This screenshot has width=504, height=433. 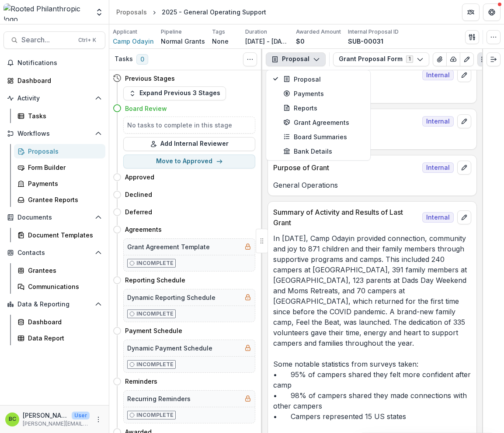 I want to click on button: Expand right, so click(x=493, y=59).